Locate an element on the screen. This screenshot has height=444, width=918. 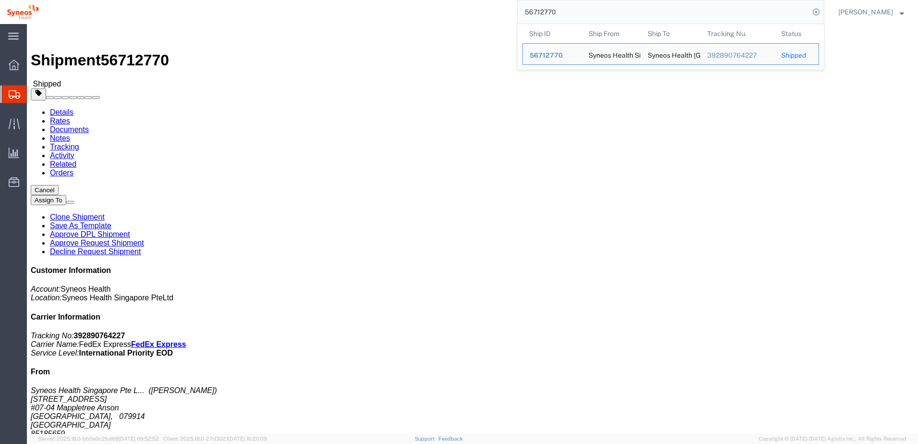
th: Ship To is located at coordinates (671, 34).